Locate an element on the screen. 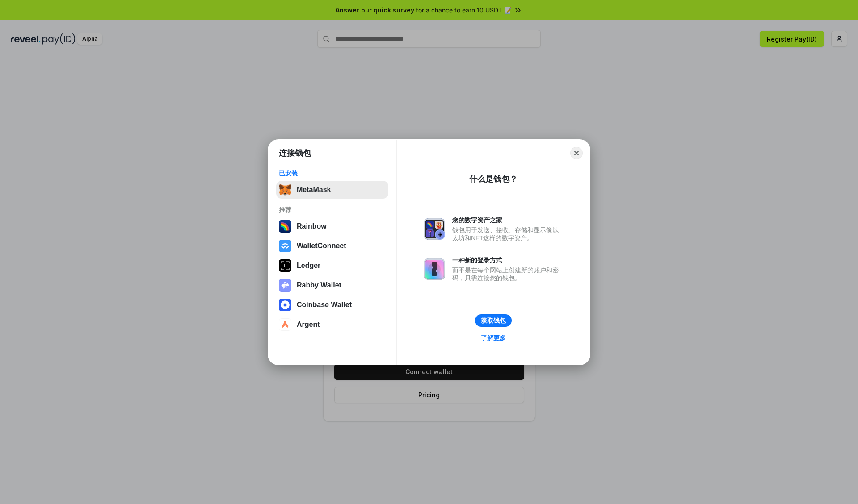 This screenshot has height=504, width=858. h1: 连接钱包 is located at coordinates (295, 153).